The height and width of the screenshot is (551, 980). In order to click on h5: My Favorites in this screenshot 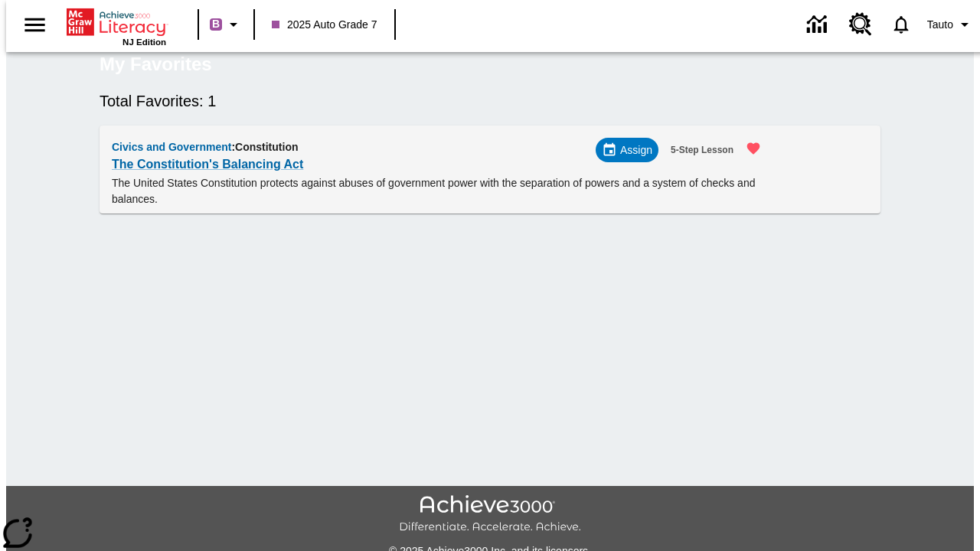, I will do `click(155, 65)`.